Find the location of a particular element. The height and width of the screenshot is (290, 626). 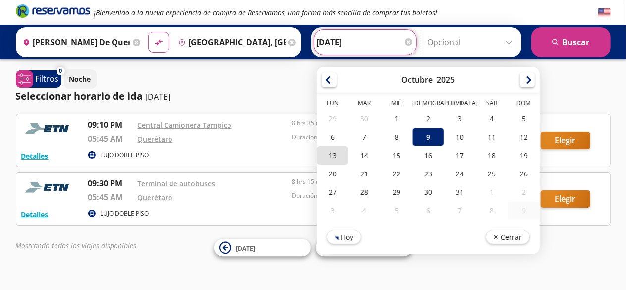

div: 25-Oct-25 is located at coordinates (492, 174).